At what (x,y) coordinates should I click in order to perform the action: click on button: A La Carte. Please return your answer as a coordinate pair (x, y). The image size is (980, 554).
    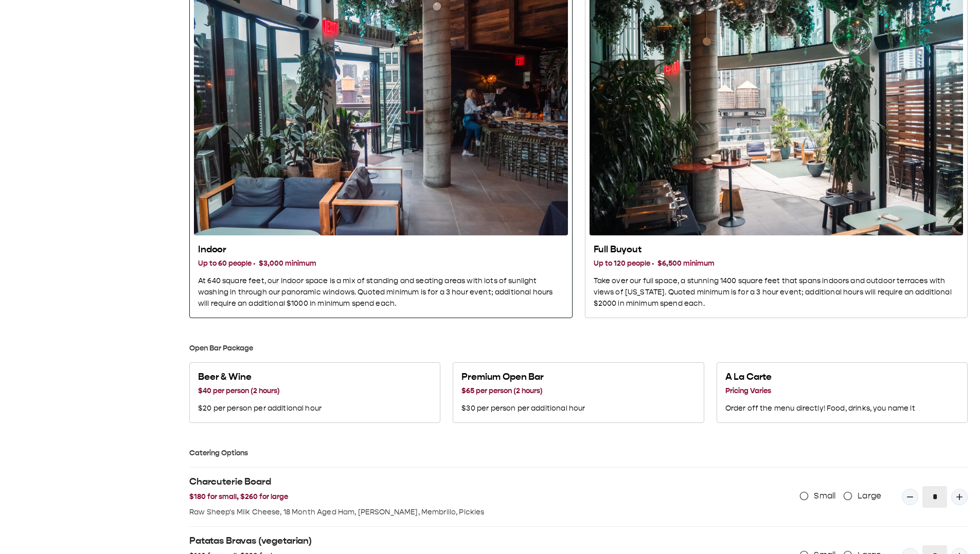
    Looking at the image, I should click on (842, 392).